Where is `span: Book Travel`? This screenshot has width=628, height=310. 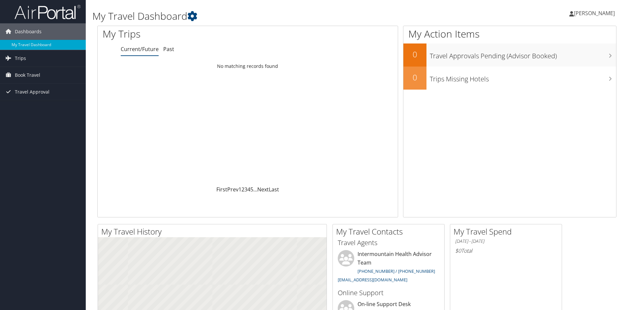 span: Book Travel is located at coordinates (27, 75).